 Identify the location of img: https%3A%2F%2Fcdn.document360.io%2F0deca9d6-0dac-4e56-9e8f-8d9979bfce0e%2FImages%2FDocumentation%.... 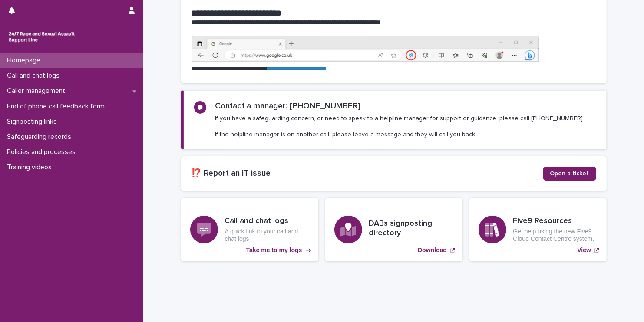
(365, 49).